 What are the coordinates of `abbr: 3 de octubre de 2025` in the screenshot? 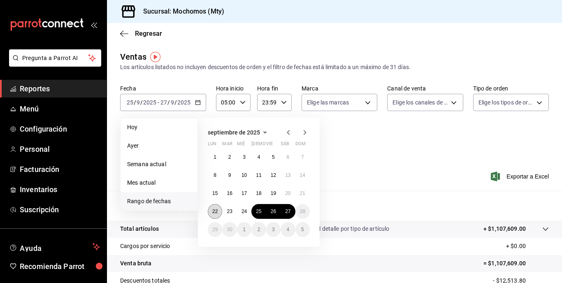 It's located at (273, 230).